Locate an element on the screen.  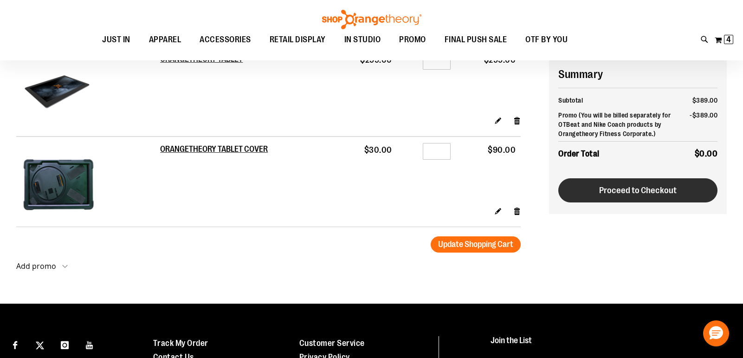
span: $30.00 is located at coordinates (378, 150).